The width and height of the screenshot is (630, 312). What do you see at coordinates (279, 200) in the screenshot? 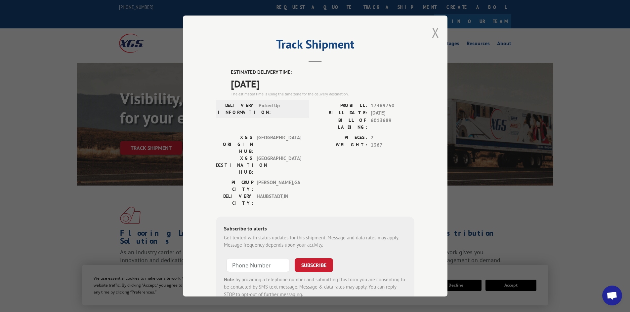
I see `span: HAUBSTADT , IN` at bounding box center [279, 200].